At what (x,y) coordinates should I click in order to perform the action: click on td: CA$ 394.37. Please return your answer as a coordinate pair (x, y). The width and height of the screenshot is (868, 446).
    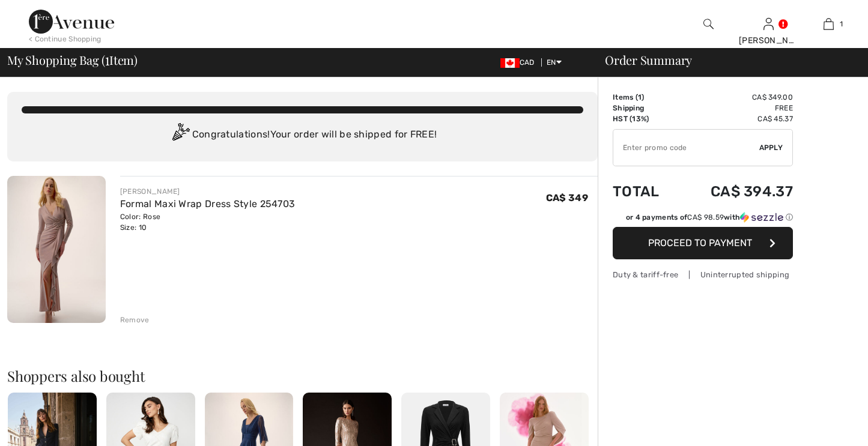
    Looking at the image, I should click on (735, 192).